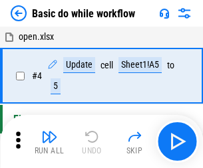  I want to click on span: # 4, so click(37, 76).